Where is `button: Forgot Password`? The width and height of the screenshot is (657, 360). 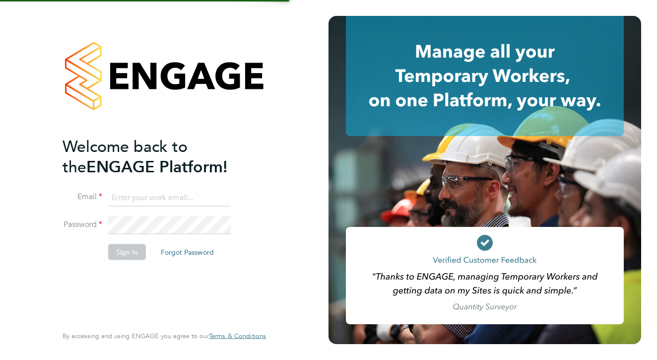 button: Forgot Password is located at coordinates (187, 252).